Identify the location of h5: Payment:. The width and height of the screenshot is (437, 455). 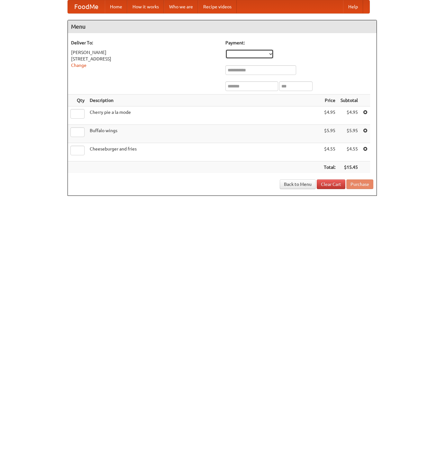
(299, 43).